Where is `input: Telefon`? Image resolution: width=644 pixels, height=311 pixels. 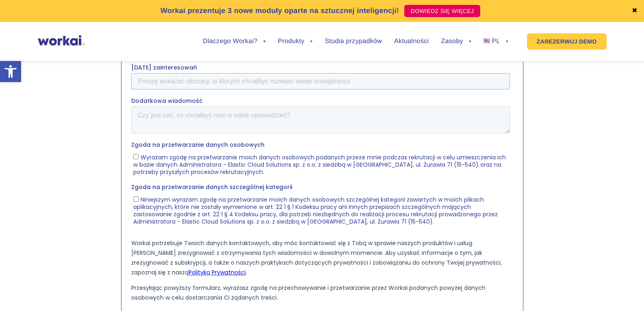 input: Telefon is located at coordinates (285, 51).